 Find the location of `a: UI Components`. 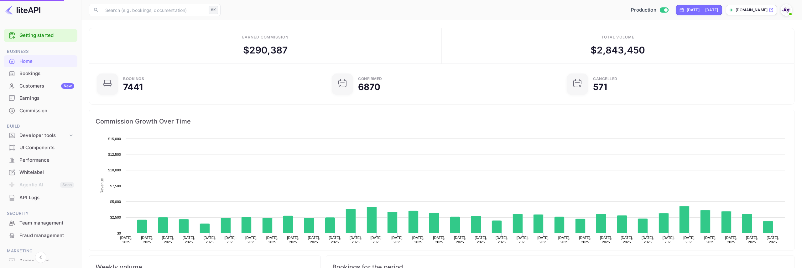

a: UI Components is located at coordinates (40, 148).